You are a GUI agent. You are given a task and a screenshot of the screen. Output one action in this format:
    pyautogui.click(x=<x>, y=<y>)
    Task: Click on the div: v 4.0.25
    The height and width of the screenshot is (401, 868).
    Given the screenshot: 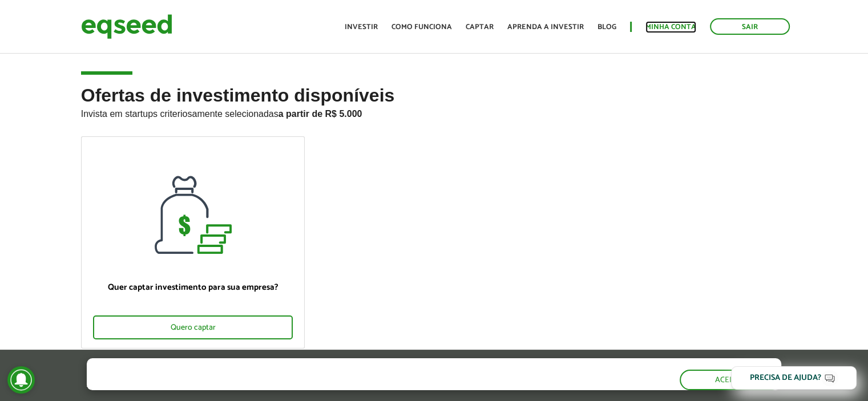 What is the action you would take?
    pyautogui.click(x=44, y=23)
    